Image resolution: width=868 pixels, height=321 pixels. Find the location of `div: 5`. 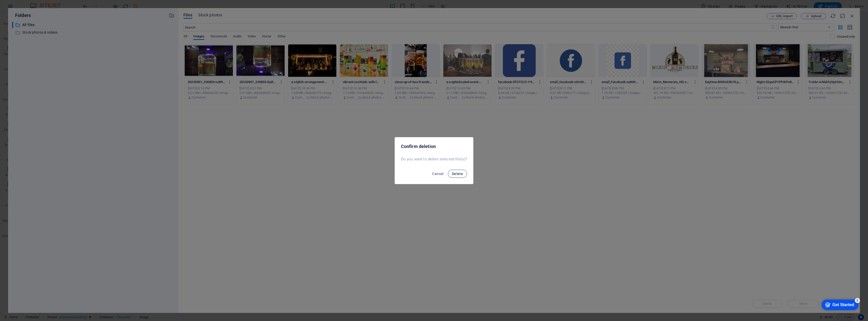

div: 5 is located at coordinates (40, 3).